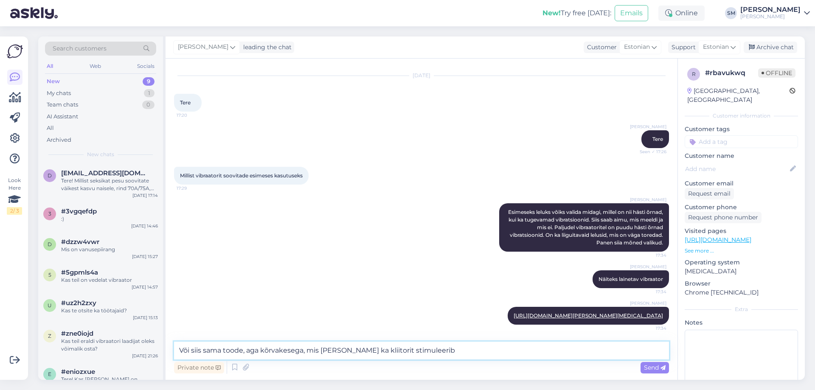 The height and width of the screenshot is (390, 815). What do you see at coordinates (62, 117) in the screenshot?
I see `div: AI Assistant` at bounding box center [62, 117].